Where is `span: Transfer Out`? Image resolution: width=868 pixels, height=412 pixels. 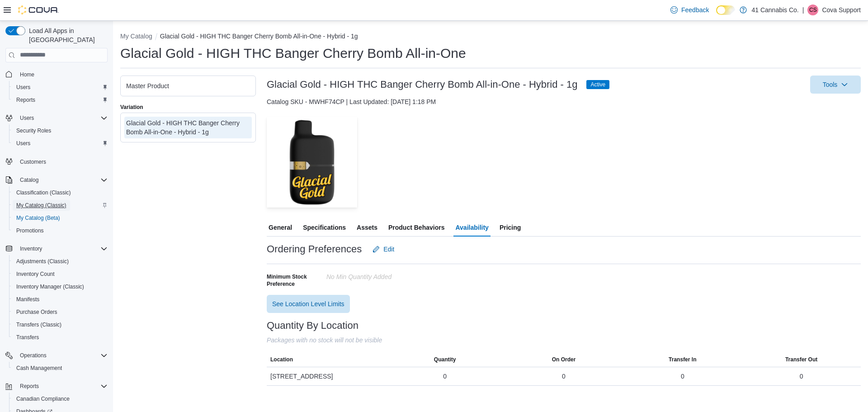 span: Transfer Out is located at coordinates (802, 360).